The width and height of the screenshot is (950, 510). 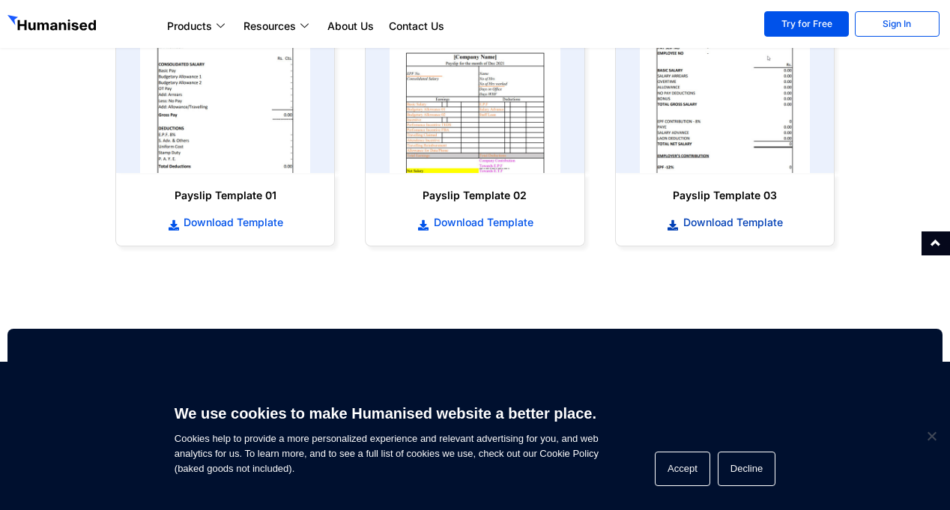 What do you see at coordinates (746, 469) in the screenshot?
I see `button: Decline` at bounding box center [746, 469].